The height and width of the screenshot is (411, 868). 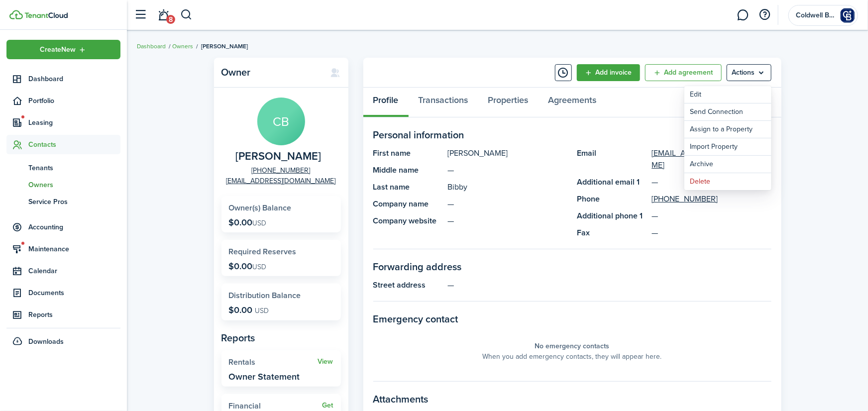 What do you see at coordinates (63, 315) in the screenshot?
I see `a: Reports` at bounding box center [63, 315].